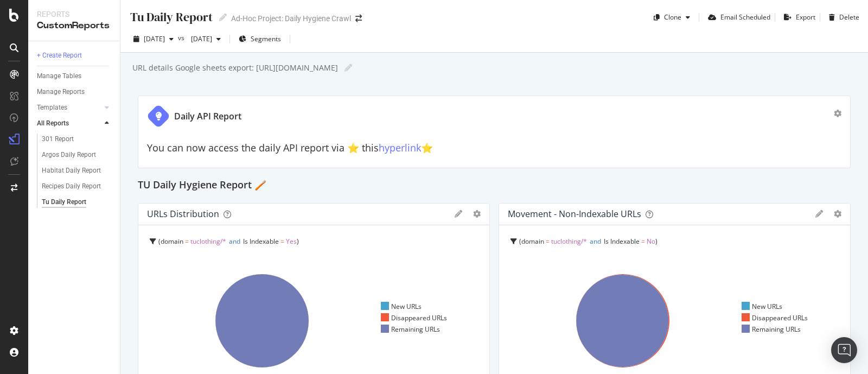  I want to click on a: 301 Report, so click(77, 139).